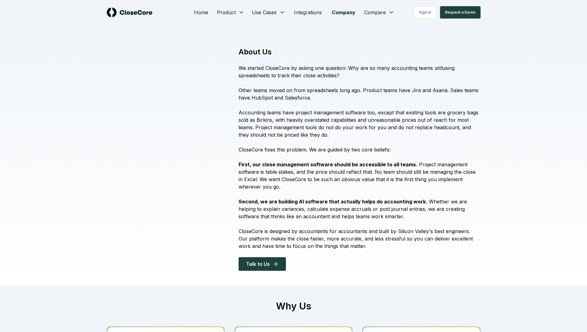  What do you see at coordinates (343, 12) in the screenshot?
I see `a: Company` at bounding box center [343, 12].